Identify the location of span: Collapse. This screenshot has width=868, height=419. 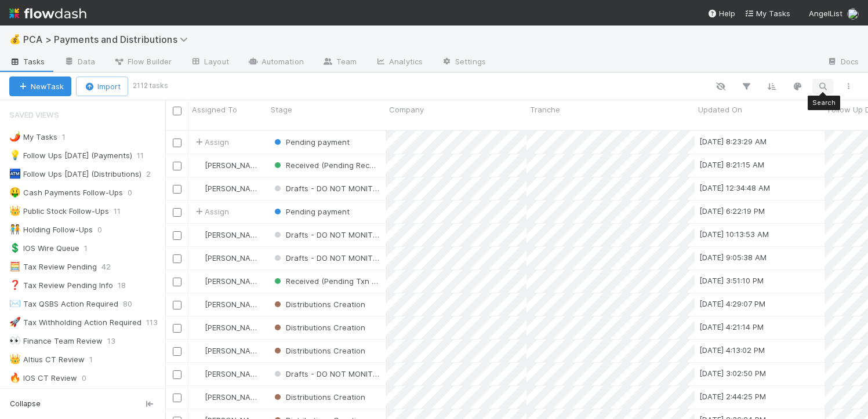
(25, 404).